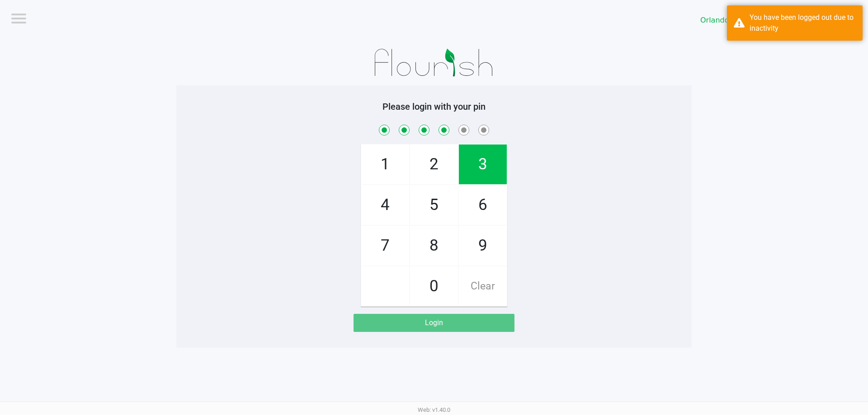  What do you see at coordinates (483, 164) in the screenshot?
I see `span: 3` at bounding box center [483, 164].